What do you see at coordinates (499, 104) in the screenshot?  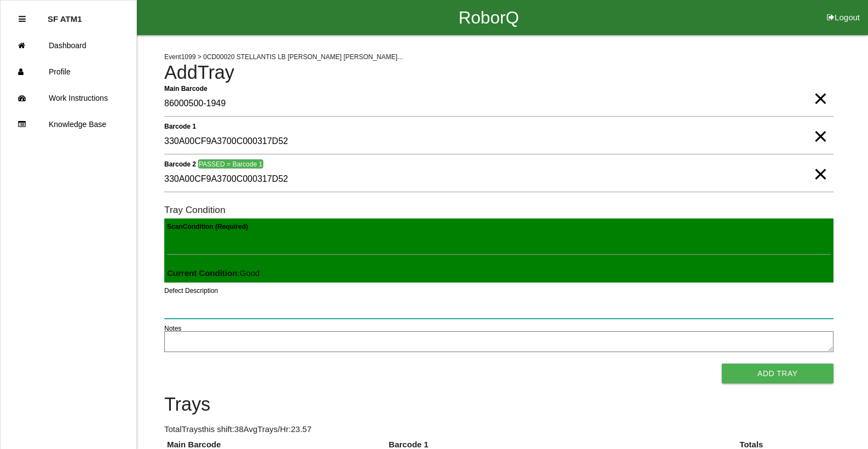 I see `input: Required` at bounding box center [499, 104].